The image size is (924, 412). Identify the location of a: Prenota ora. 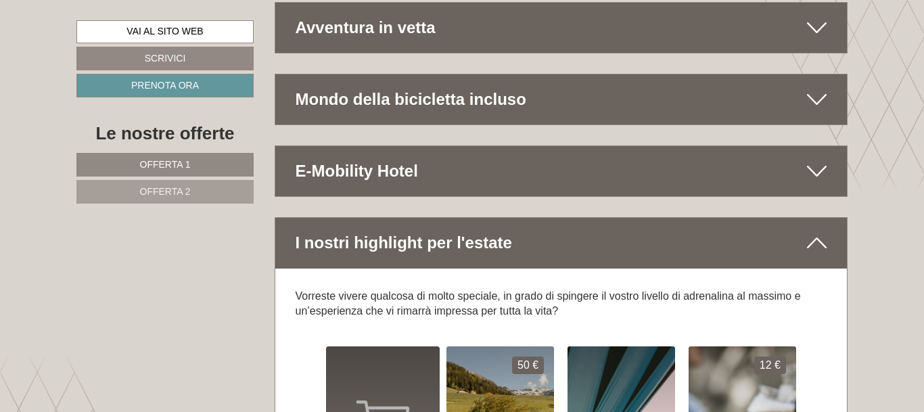
(165, 85).